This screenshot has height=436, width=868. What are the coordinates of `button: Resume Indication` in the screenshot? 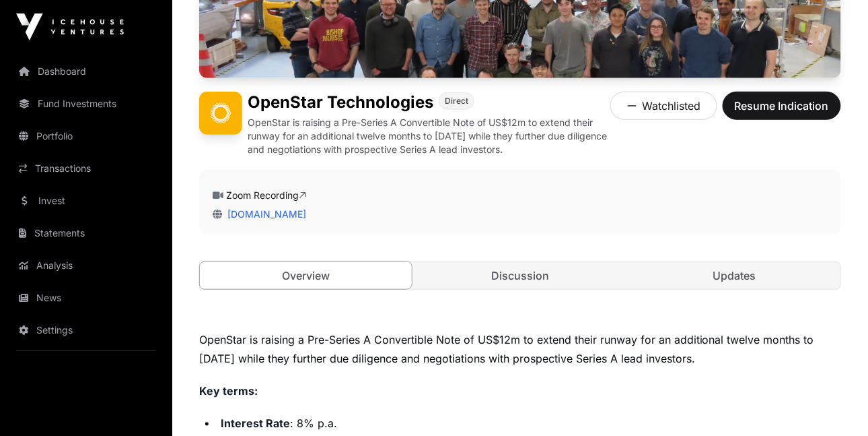 It's located at (782, 106).